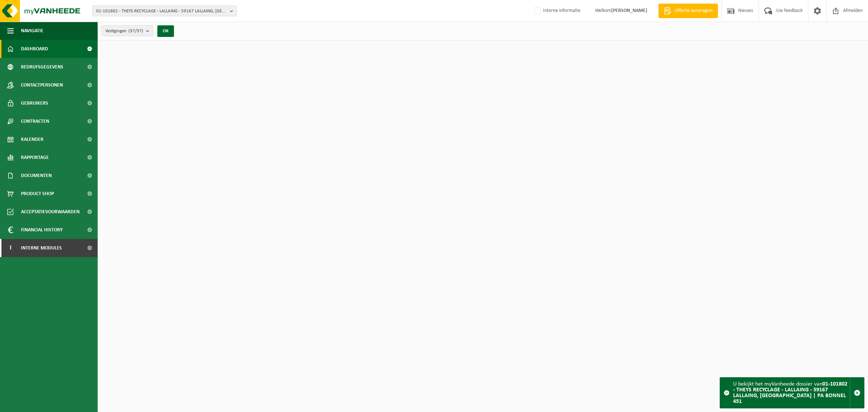 The height and width of the screenshot is (412, 868). Describe the element at coordinates (42, 85) in the screenshot. I see `span: Contactpersonen` at that location.